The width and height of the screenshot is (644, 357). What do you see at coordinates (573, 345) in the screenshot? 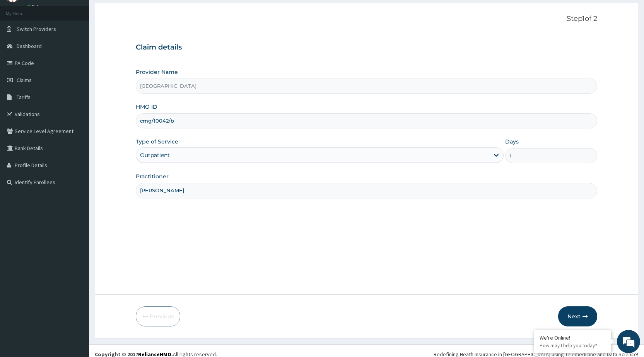
I see `p: How may I help you today?` at bounding box center [573, 345].